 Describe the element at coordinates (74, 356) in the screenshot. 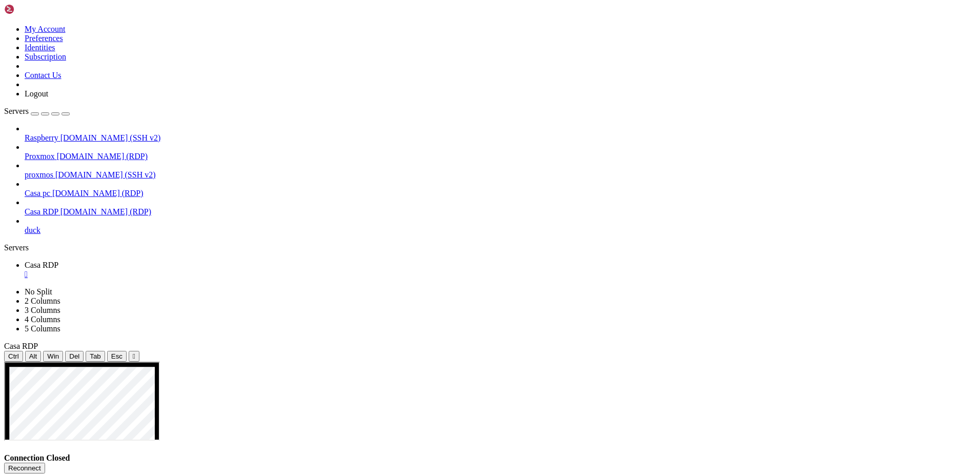

I see `button: Del` at that location.